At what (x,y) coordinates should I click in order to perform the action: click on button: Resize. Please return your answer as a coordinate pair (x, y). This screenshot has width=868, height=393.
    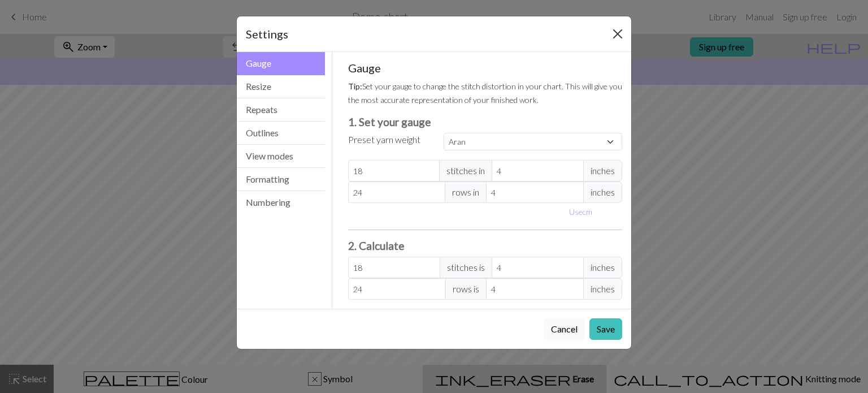
    Looking at the image, I should click on (281, 86).